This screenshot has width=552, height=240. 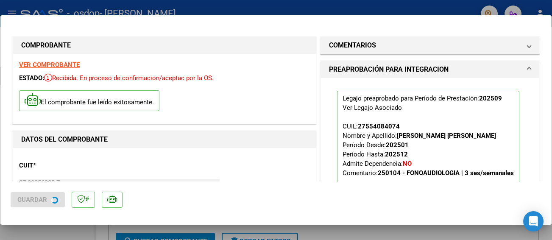 What do you see at coordinates (490, 98) in the screenshot?
I see `strong: 202509` at bounding box center [490, 98].